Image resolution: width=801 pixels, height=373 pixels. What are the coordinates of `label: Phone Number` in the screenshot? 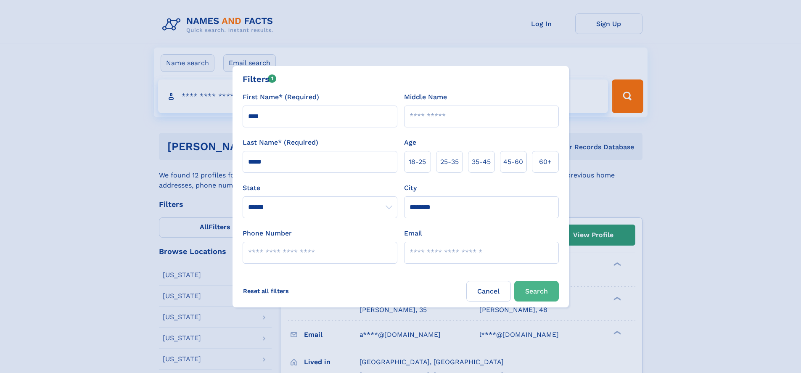 It's located at (267, 233).